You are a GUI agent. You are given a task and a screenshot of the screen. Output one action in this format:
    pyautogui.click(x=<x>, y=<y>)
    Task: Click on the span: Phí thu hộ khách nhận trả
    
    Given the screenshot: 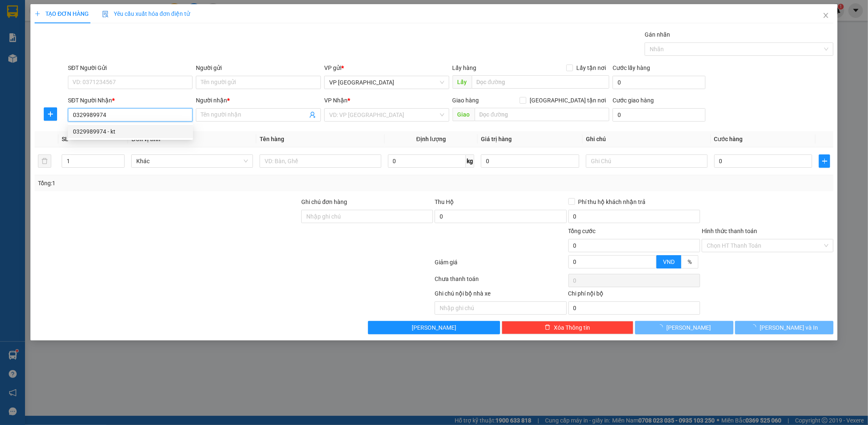 What is the action you would take?
    pyautogui.click(x=612, y=202)
    